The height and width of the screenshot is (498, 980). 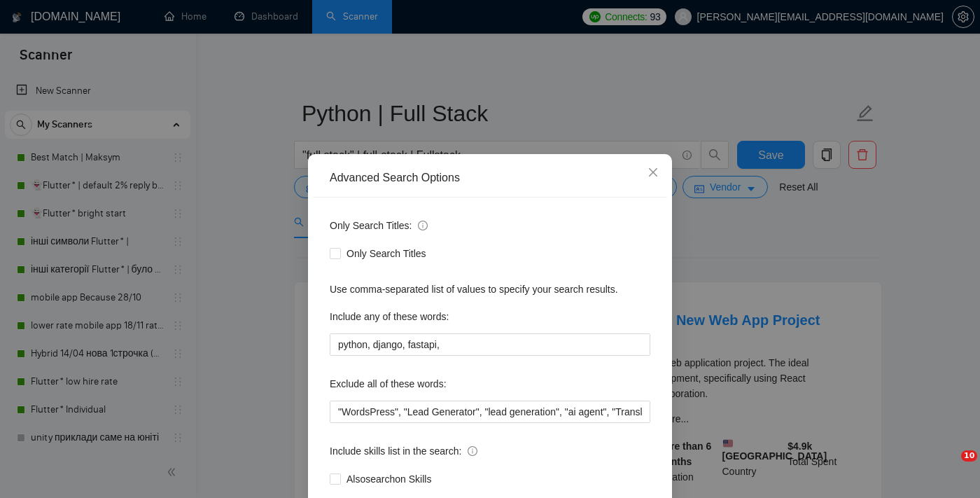 I want to click on span: close, so click(x=653, y=172).